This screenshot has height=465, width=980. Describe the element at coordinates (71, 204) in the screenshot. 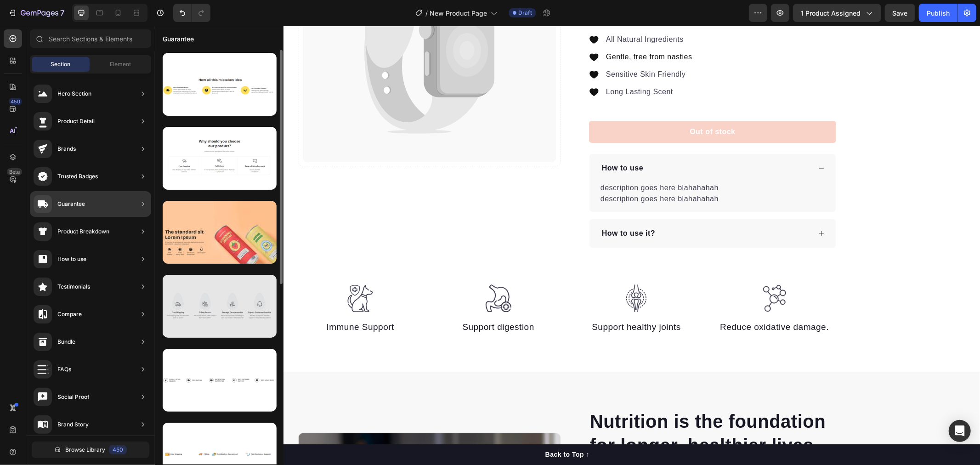

I see `div: Guarantee` at that location.